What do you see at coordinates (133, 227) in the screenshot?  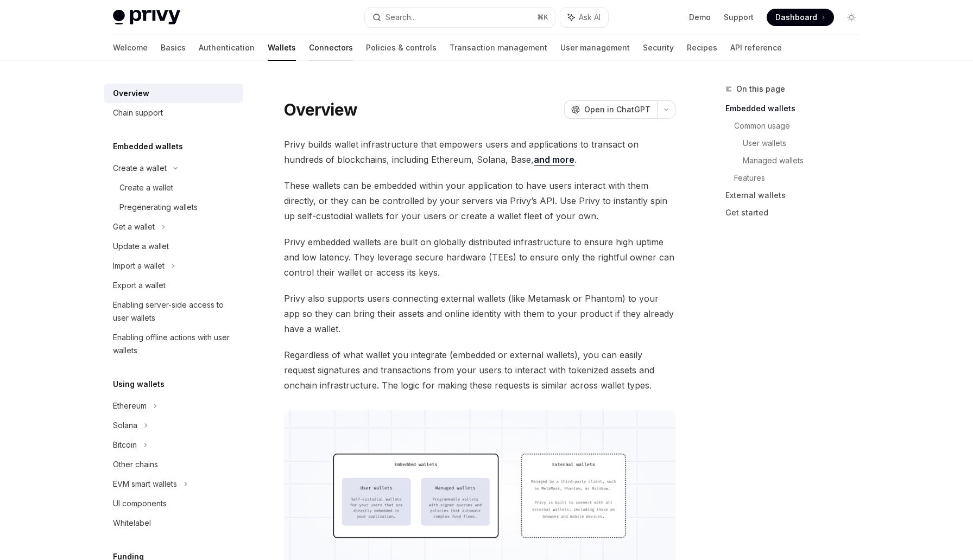 I see `div: Get a wallet` at bounding box center [133, 227].